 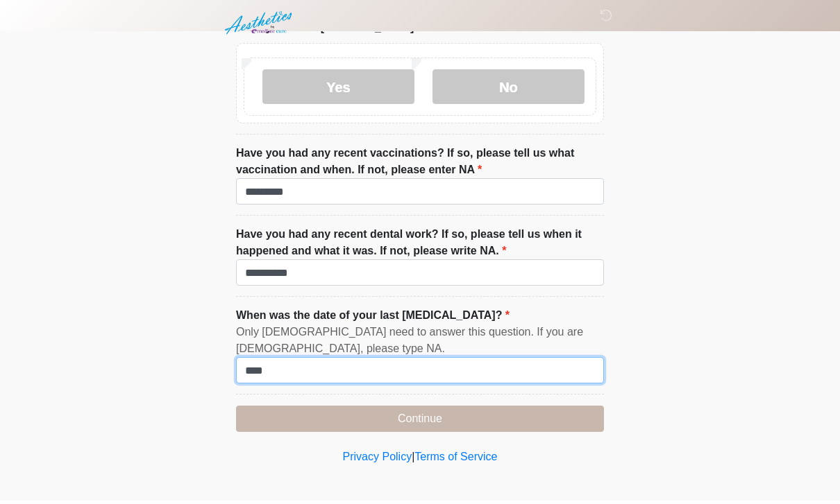 What do you see at coordinates (455, 460) in the screenshot?
I see `a: Terms of Service` at bounding box center [455, 460].